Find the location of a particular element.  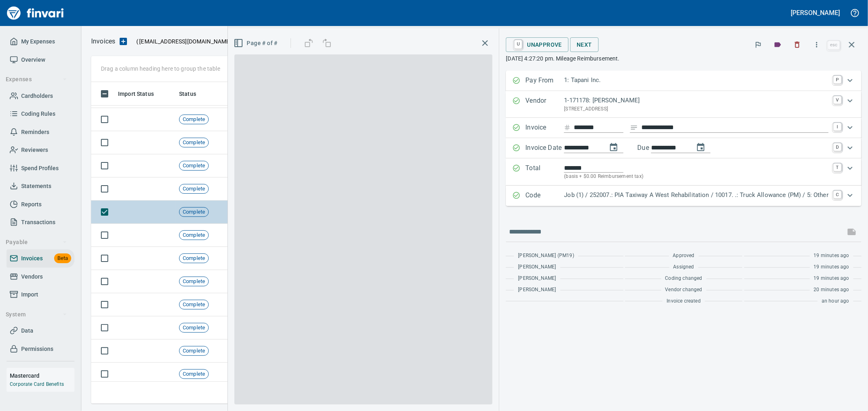

span: Permissions is located at coordinates (37, 349).